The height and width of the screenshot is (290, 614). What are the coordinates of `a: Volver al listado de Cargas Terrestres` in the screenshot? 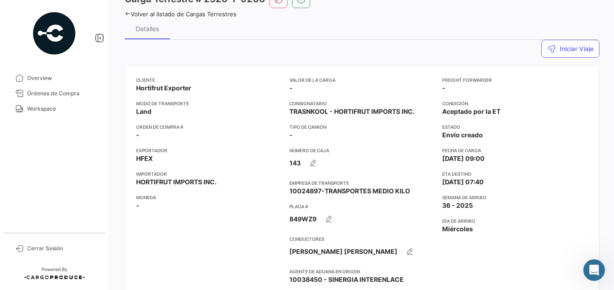 It's located at (180, 14).